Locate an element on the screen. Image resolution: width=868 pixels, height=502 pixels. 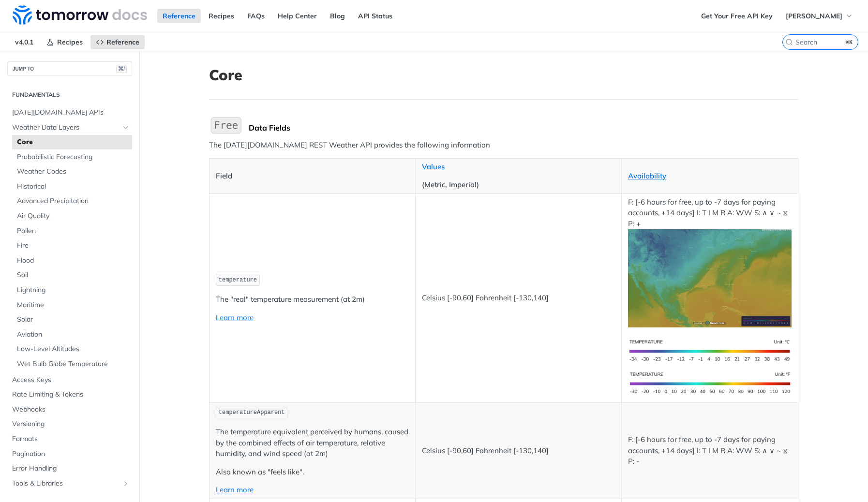
span: Tools & Libraries is located at coordinates (66, 483).